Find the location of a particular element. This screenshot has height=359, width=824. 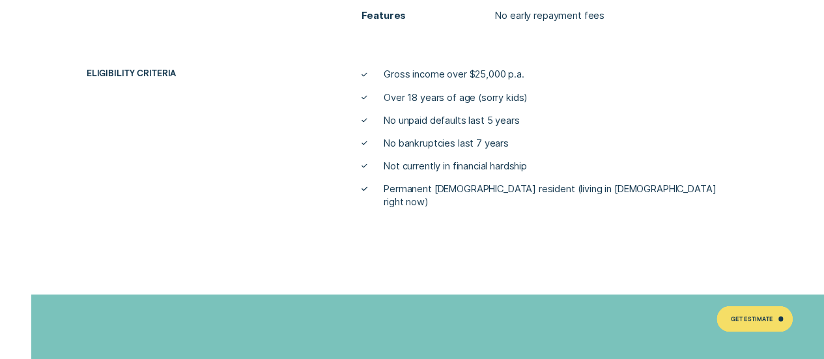

p: No early repayment fees is located at coordinates (550, 16).